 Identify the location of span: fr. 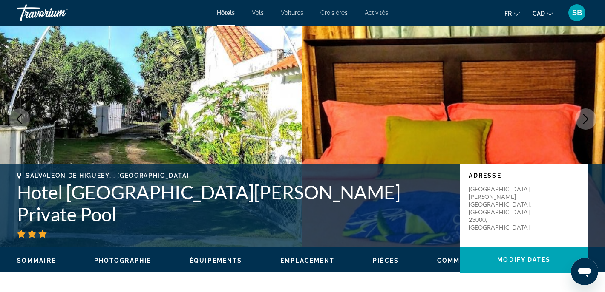
(508, 14).